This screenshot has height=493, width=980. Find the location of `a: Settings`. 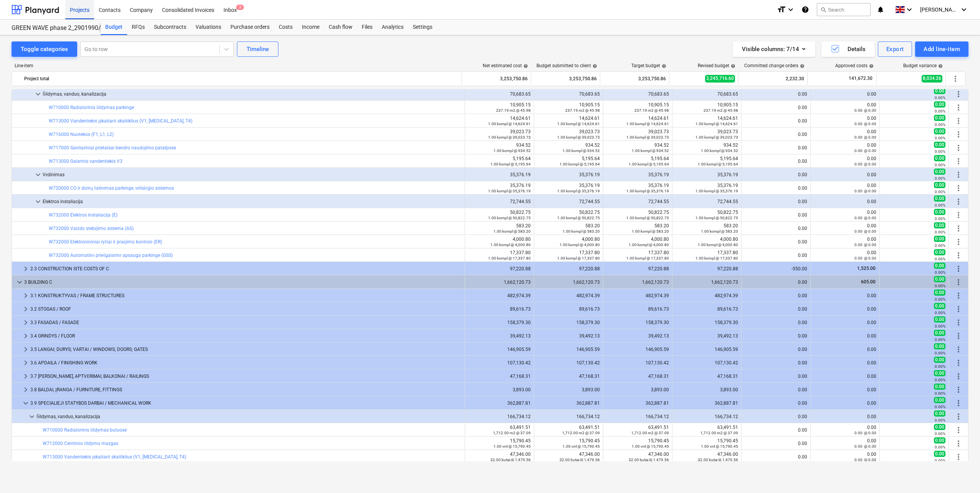

a: Settings is located at coordinates (422, 28).